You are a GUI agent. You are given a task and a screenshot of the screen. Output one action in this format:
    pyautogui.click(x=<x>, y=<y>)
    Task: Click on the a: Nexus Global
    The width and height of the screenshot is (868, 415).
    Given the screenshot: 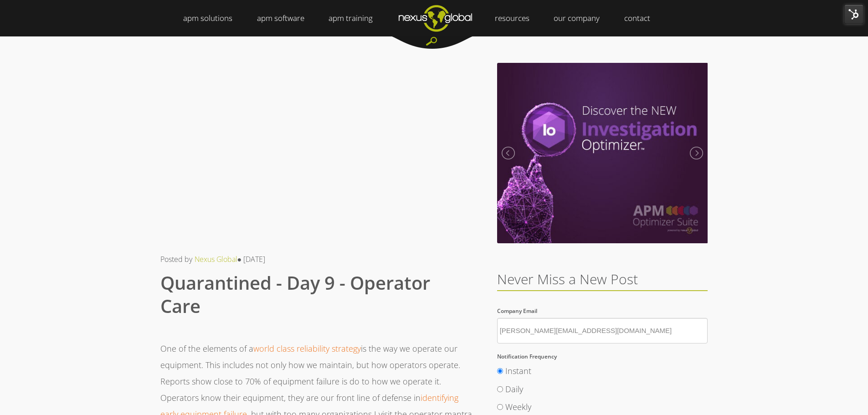 What is the action you would take?
    pyautogui.click(x=216, y=259)
    